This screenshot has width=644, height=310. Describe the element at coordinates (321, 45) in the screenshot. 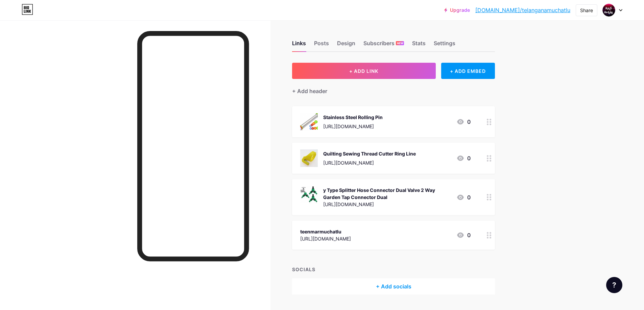

I see `div: Posts` at that location.